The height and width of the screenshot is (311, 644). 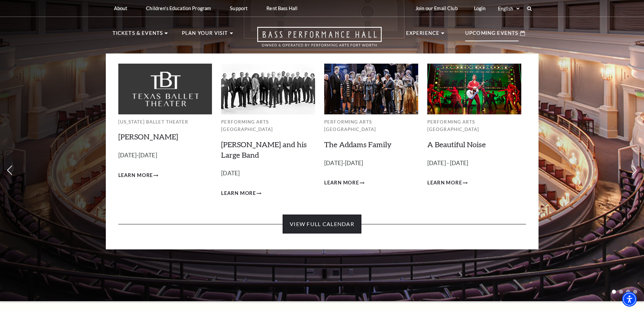 I want to click on img: Texas Ballet Theater, so click(x=165, y=89).